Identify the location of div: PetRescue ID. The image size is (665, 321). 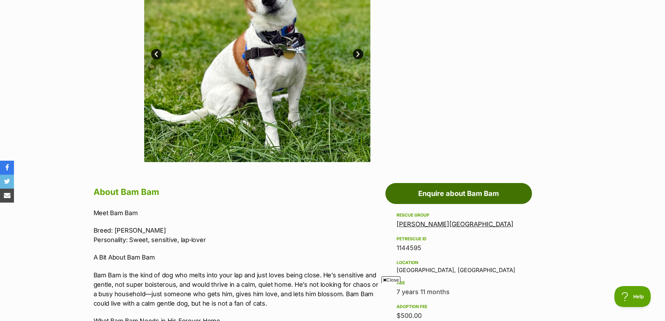
(459, 239).